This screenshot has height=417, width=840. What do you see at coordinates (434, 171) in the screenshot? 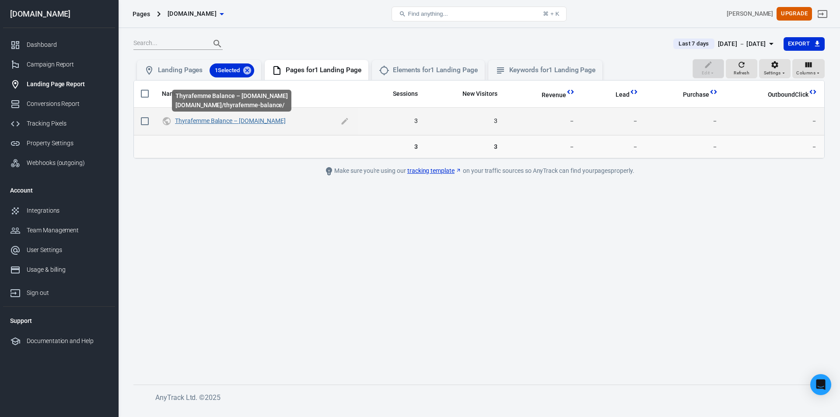
I see `a: tracking template` at bounding box center [434, 171].